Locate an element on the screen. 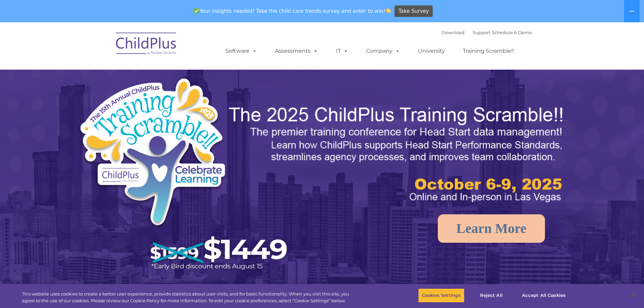 The height and width of the screenshot is (308, 644). a: Training Scramble!! is located at coordinates (488, 51).